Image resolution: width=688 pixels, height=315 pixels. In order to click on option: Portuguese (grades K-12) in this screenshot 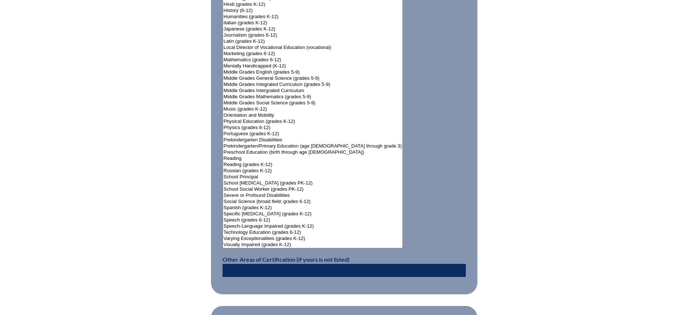, I will do `click(313, 134)`.